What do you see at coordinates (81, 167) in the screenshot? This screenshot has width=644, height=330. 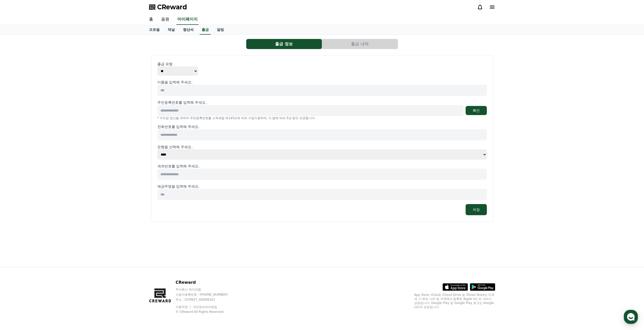 I see `a: 설정` at bounding box center [81, 167].